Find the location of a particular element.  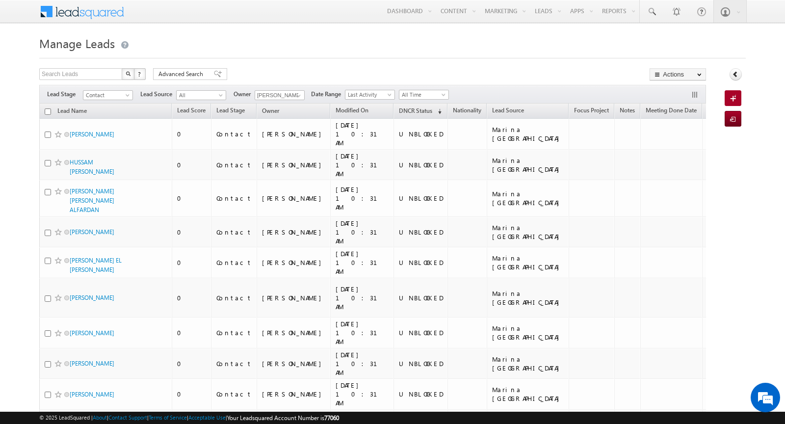

span: All Time is located at coordinates (423, 95).